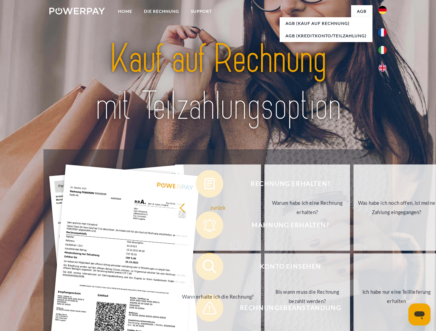  I want to click on img: de, so click(382, 10).